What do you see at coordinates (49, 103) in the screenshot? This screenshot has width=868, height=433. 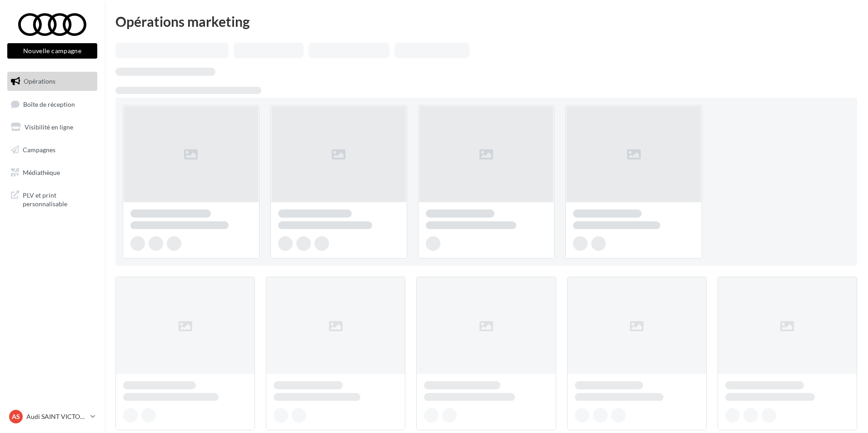 I see `span: Boîte de réception` at bounding box center [49, 103].